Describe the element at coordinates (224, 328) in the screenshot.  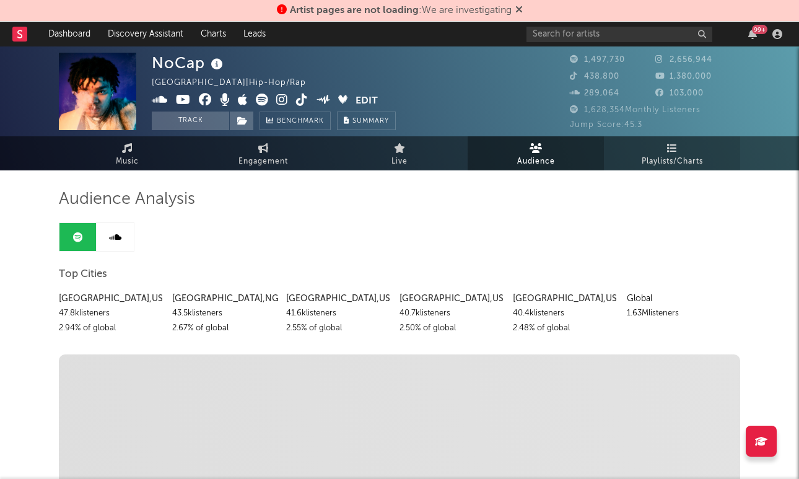
I see `div: 2.67 % of global` at that location.